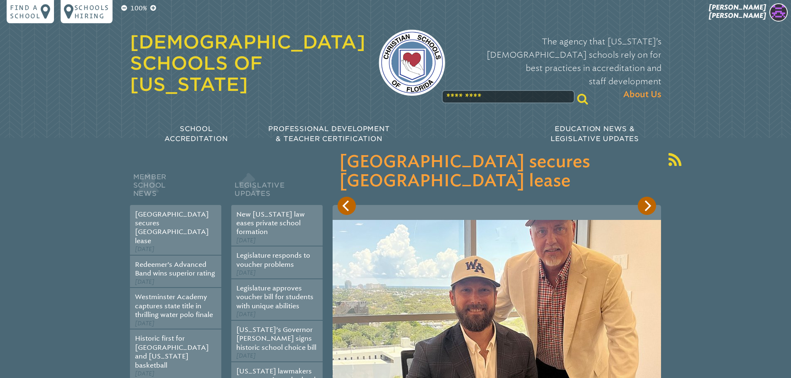  What do you see at coordinates (174, 306) in the screenshot?
I see `a: Westminster Academy captures state title in thrilling water polo finale` at bounding box center [174, 306].